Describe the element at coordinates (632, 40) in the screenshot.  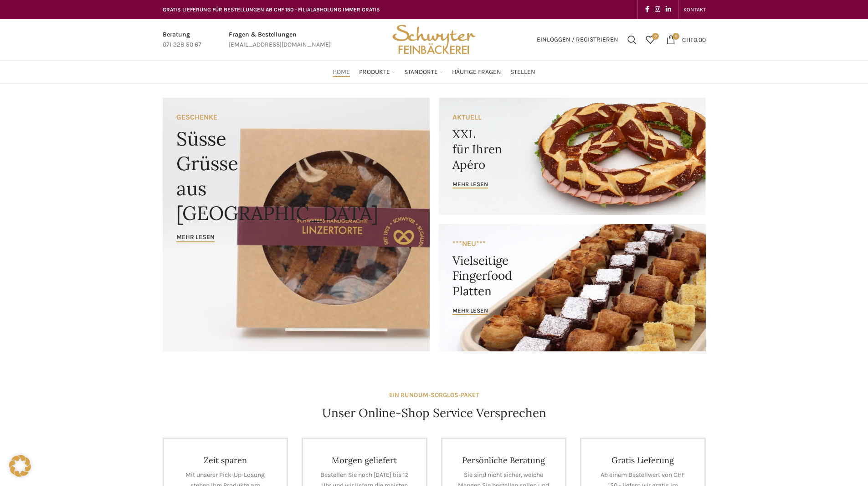
I see `div: Suchen` at that location.